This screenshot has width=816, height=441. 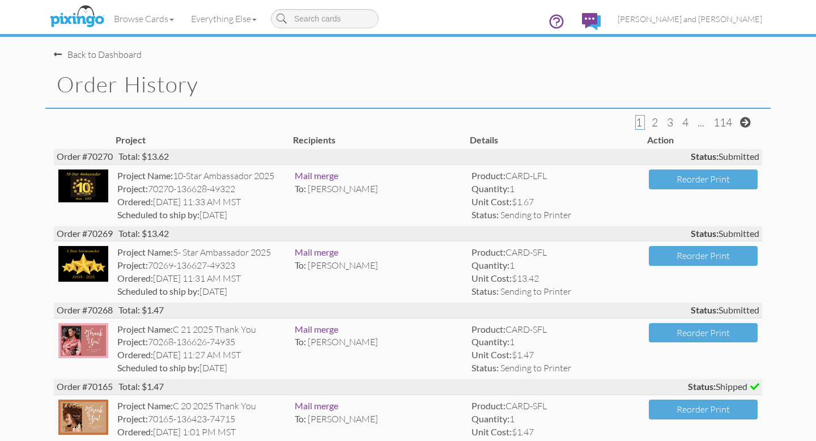 What do you see at coordinates (201, 189) in the screenshot?
I see `div: 70270-136628-49322` at bounding box center [201, 189].